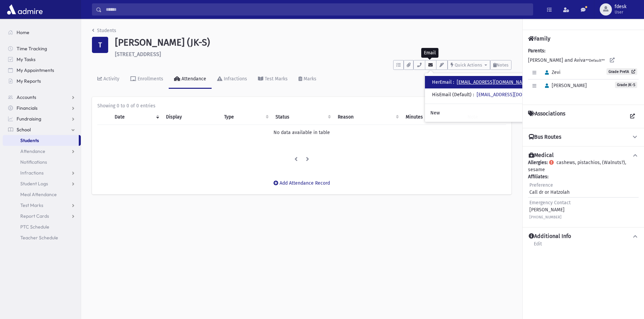 This screenshot has height=319, width=644. What do you see at coordinates (23, 32) in the screenshot?
I see `span: Home` at bounding box center [23, 32].